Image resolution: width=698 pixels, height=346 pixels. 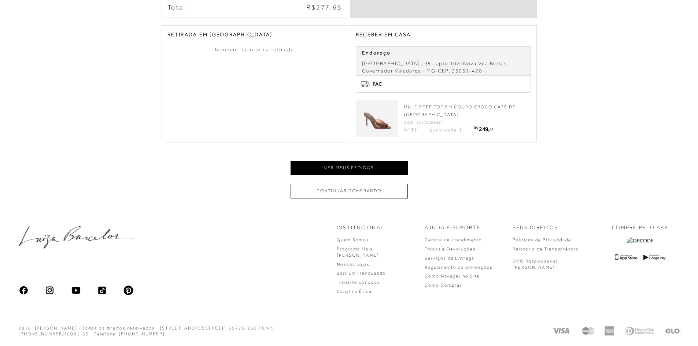 What do you see at coordinates (358, 282) in the screenshot?
I see `a: Trabalhe conosco` at bounding box center [358, 282].